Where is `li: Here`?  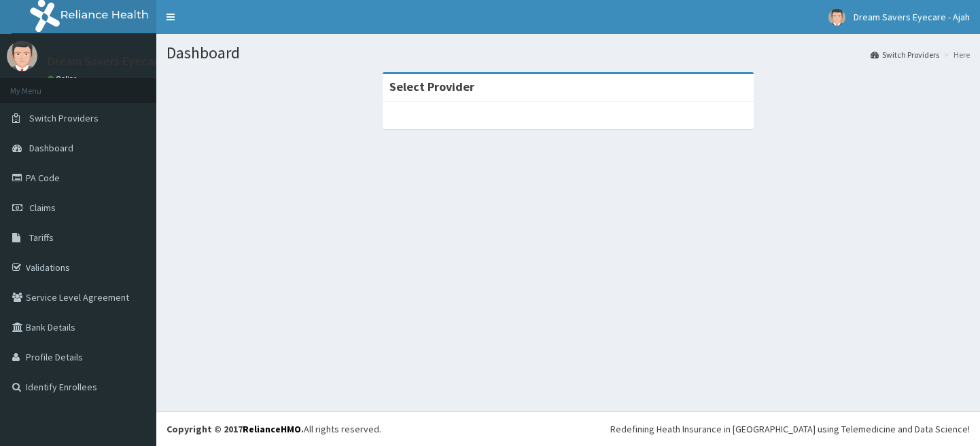
li: Here is located at coordinates (954, 54).